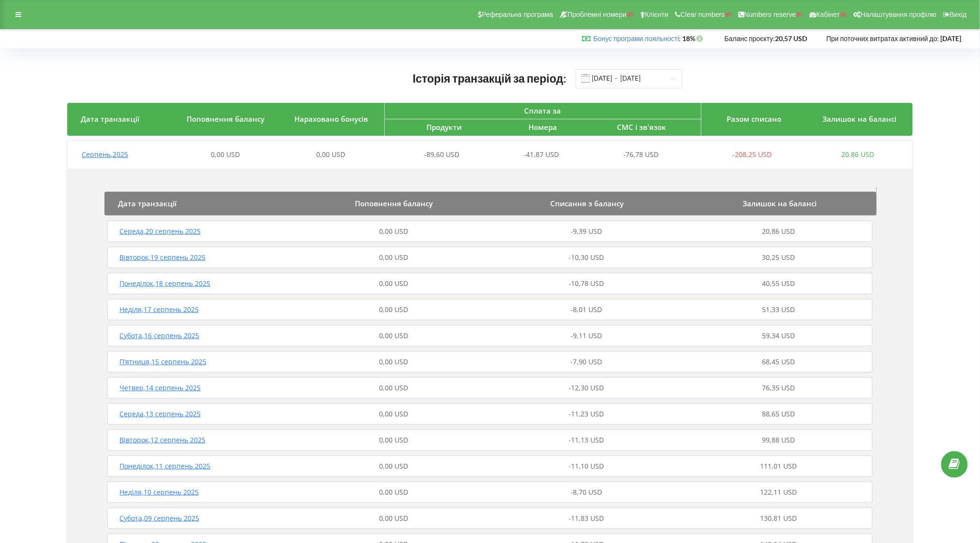 The image size is (980, 543). What do you see at coordinates (828, 15) in the screenshot?
I see `span: Кабінет` at bounding box center [828, 15].